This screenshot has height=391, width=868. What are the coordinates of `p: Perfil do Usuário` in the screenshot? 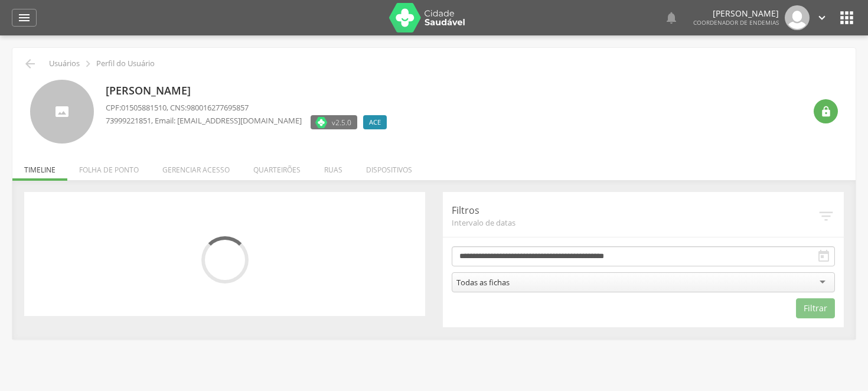 It's located at (125, 64).